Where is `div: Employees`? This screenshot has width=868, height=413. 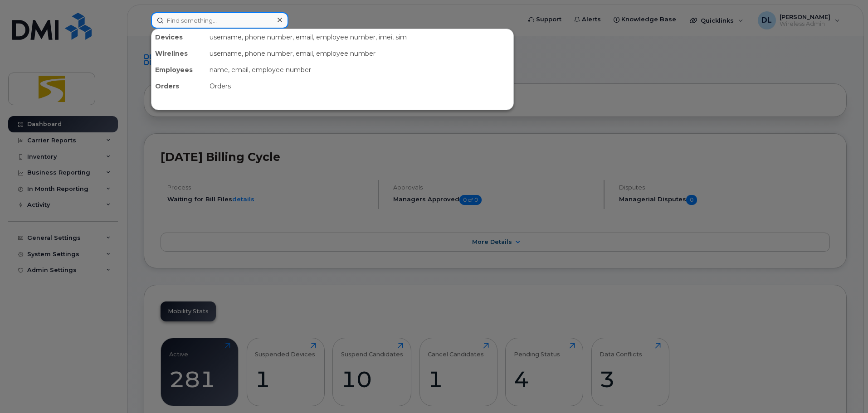
div: Employees is located at coordinates (179, 70).